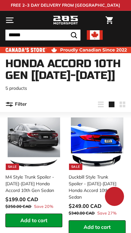 This screenshot has height=233, width=131. Describe the element at coordinates (18, 206) in the screenshot. I see `span: $250.00 CAD` at that location.